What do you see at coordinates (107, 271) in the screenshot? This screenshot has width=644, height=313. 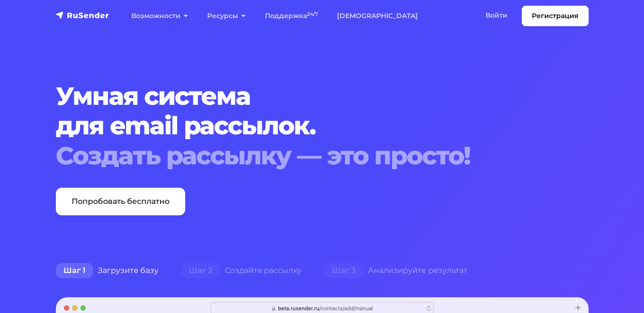 I see `div: Загрузите базу` at bounding box center [107, 271].